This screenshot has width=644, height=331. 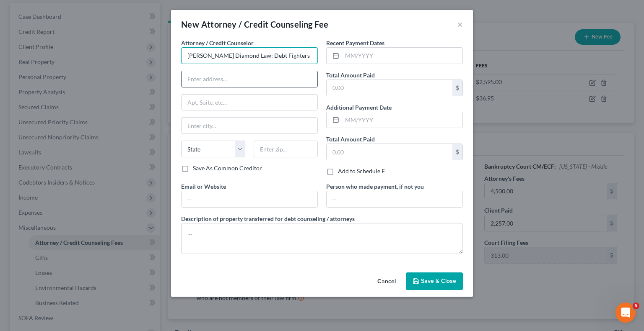 I want to click on label: Description of property transferred for debt counseling / attorneys, so click(x=268, y=219).